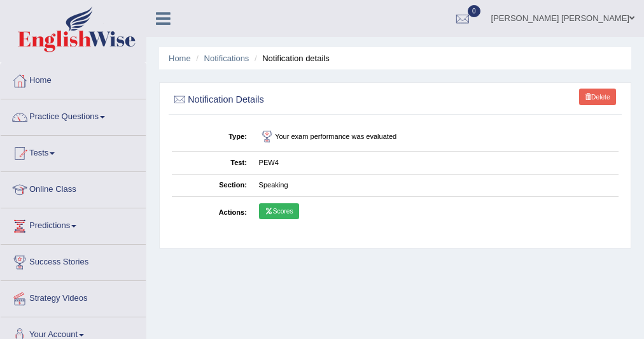 The height and width of the screenshot is (339, 644). What do you see at coordinates (73, 188) in the screenshot?
I see `a: Online Class` at bounding box center [73, 188].